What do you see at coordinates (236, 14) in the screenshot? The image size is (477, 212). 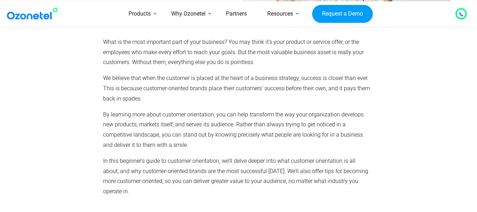 I see `a: Partners` at bounding box center [236, 14].